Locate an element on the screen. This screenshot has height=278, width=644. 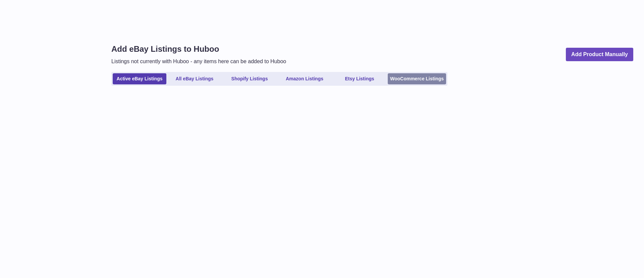
h1: Add eBay Listings to Huboo is located at coordinates (198, 49).